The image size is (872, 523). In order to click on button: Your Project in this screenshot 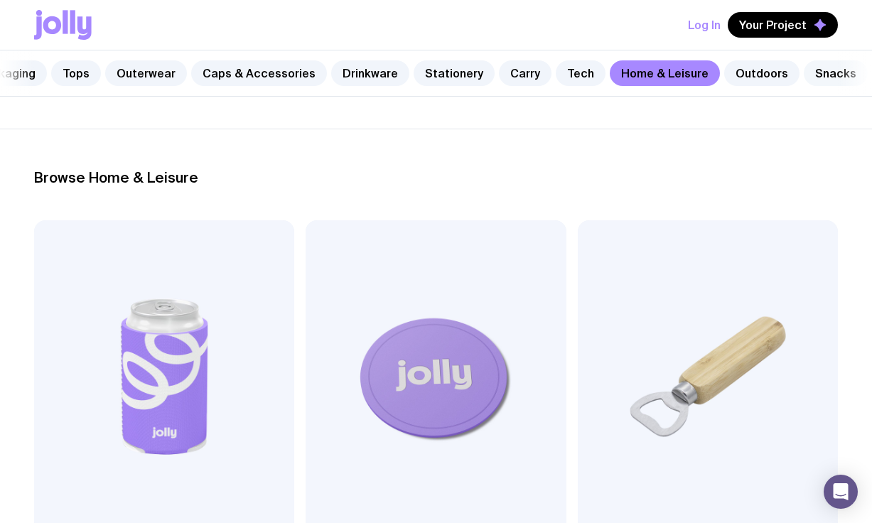, I will do `click(783, 25)`.